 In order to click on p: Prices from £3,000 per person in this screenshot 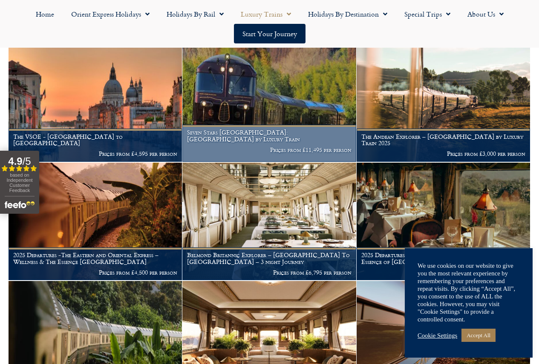, I will do `click(443, 154)`.